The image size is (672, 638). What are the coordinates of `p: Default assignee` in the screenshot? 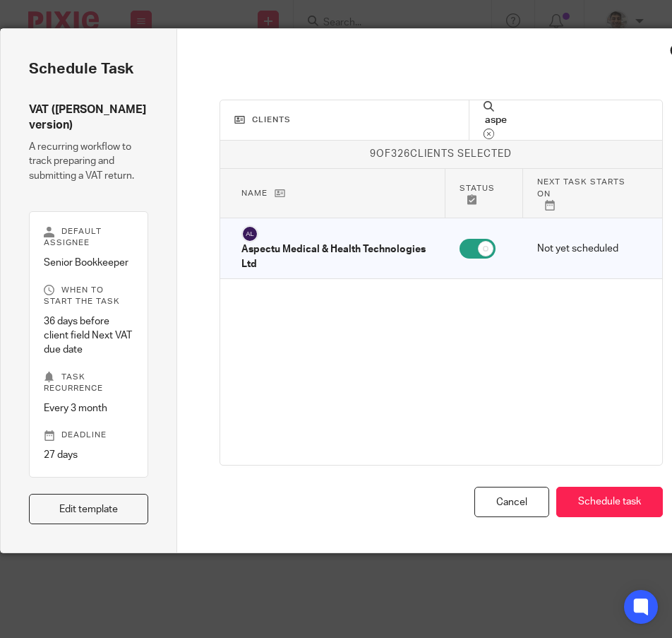 It's located at (89, 238).